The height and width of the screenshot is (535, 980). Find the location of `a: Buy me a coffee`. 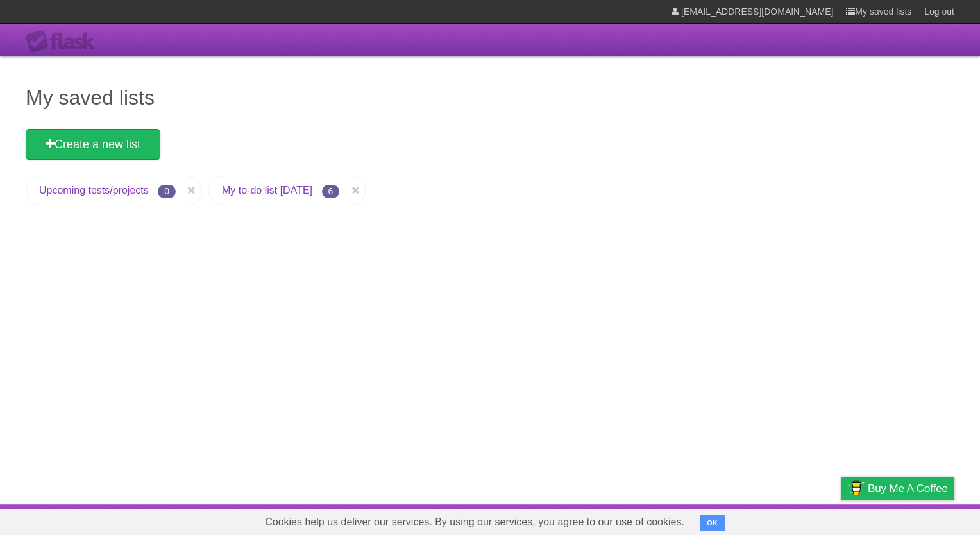

a: Buy me a coffee is located at coordinates (898, 488).